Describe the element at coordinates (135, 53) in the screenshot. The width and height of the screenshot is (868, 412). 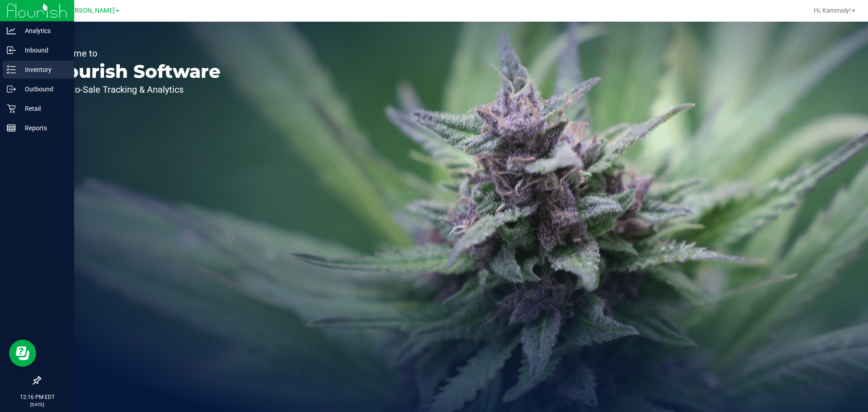
I see `p: Welcome to` at that location.